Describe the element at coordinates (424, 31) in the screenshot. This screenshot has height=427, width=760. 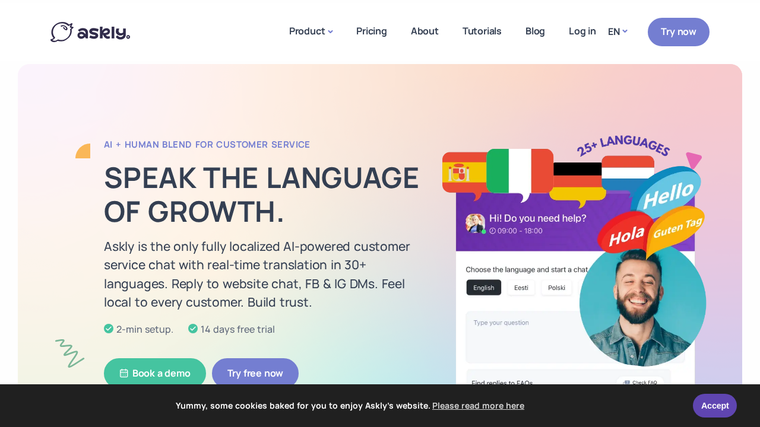
I see `a: About` at that location.